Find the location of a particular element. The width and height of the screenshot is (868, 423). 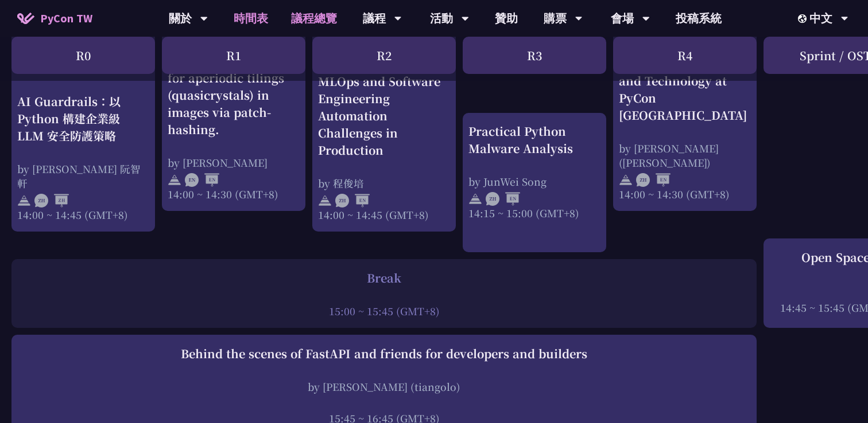

div: MLOps and Software Engineering Automation Challenges in Production is located at coordinates (384, 116).